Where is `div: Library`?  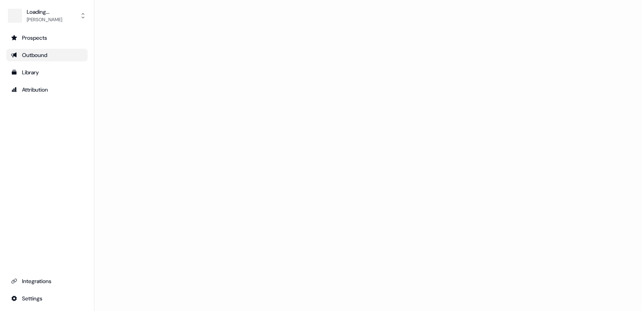
div: Library is located at coordinates (47, 72).